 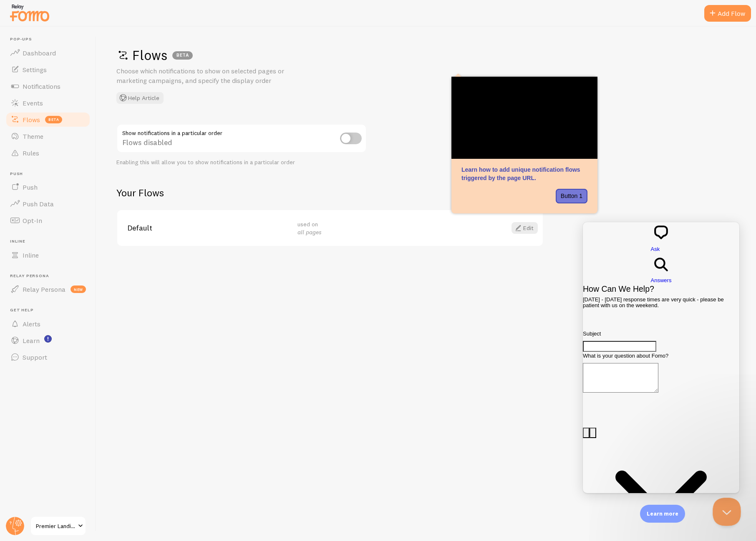 I want to click on a: Settings, so click(x=48, y=69).